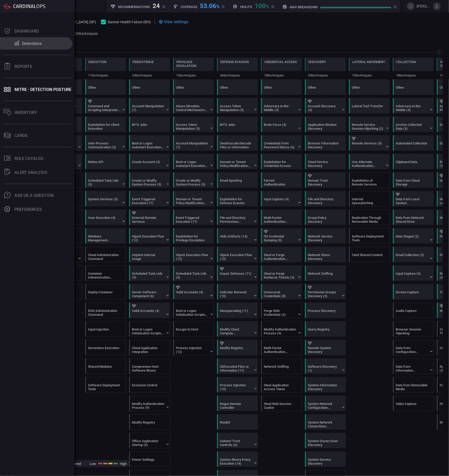  Describe the element at coordinates (317, 62) in the screenshot. I see `div: Discovery` at that location.